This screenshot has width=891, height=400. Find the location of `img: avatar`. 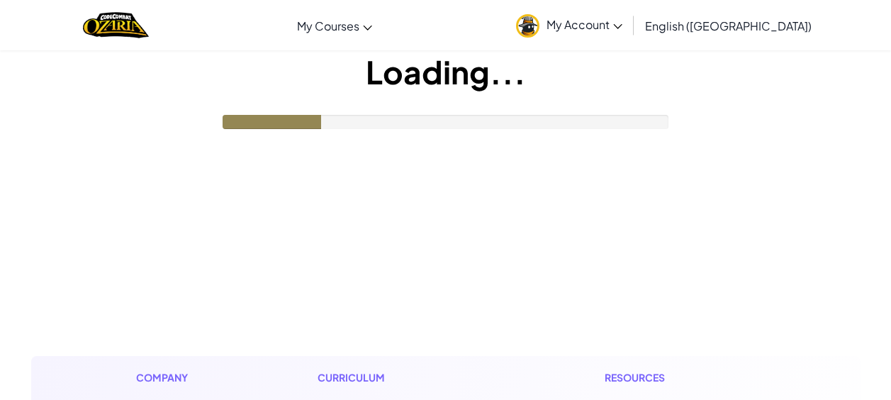

img: avatar is located at coordinates (527, 26).